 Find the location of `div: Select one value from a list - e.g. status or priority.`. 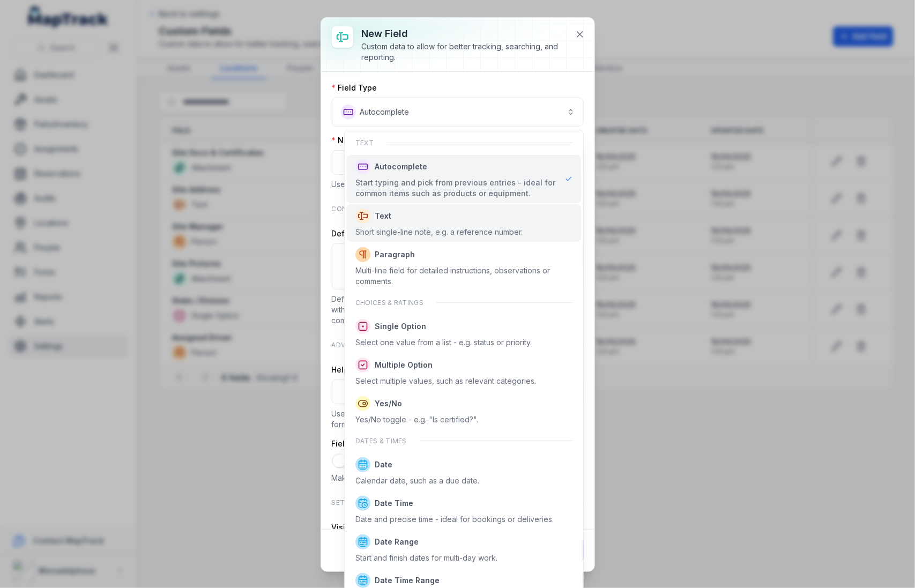

div: Select one value from a list - e.g. status or priority. is located at coordinates (443, 343).